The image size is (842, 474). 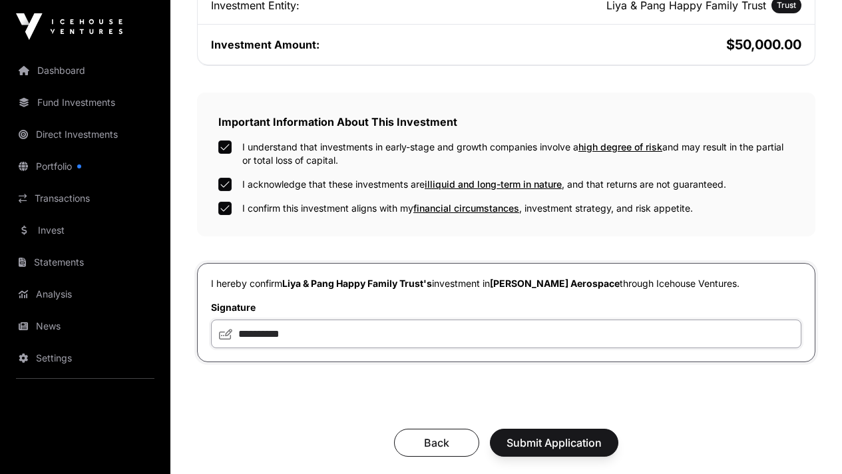 I want to click on span: high degree of risk, so click(x=620, y=146).